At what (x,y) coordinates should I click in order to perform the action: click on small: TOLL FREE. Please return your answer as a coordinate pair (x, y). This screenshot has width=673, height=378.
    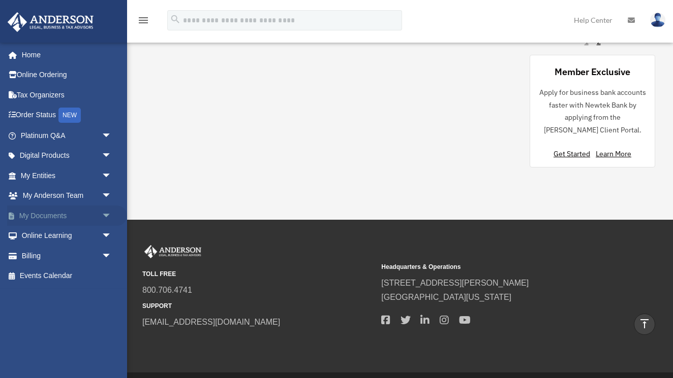
    Looking at the image, I should click on (258, 274).